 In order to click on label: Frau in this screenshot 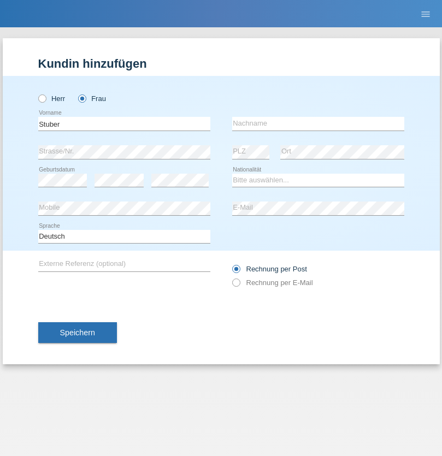, I will do `click(92, 98)`.